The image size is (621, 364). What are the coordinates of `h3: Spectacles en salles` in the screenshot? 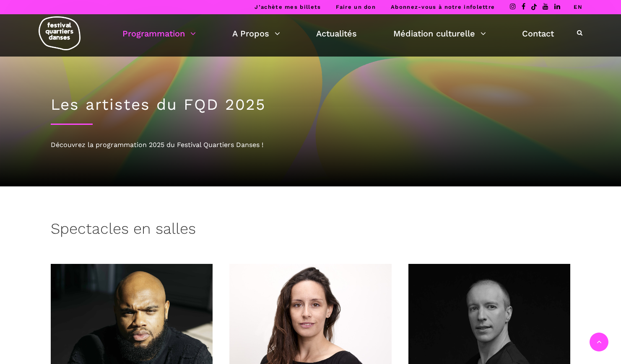 It's located at (123, 231).